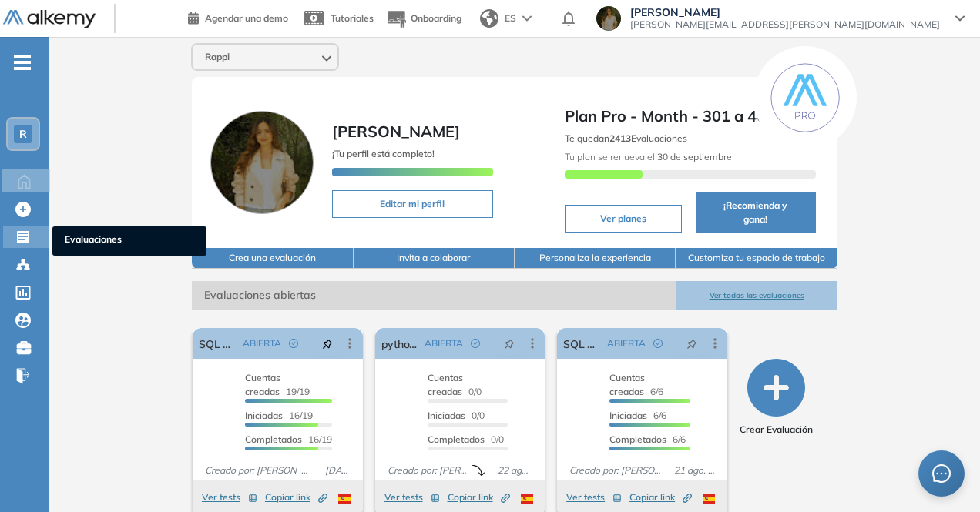 The image size is (980, 512). I want to click on span: Onboarding, so click(436, 18).